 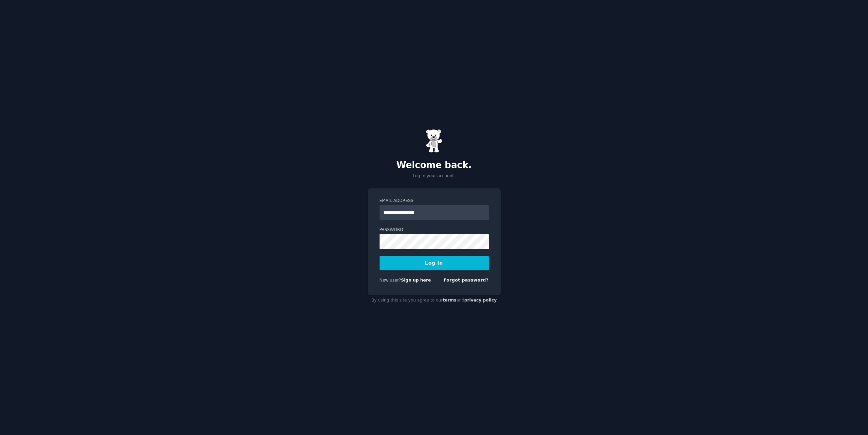 I want to click on a: Forgot password?, so click(x=466, y=281).